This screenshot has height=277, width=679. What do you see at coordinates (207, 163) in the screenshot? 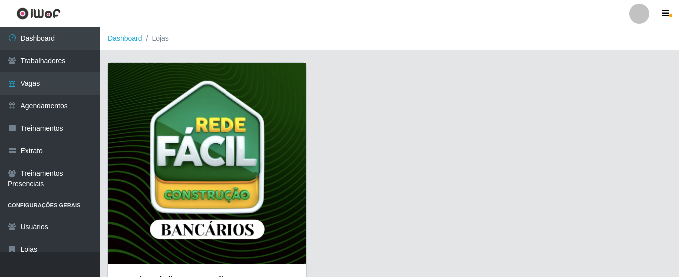
I see `img: cardImg` at bounding box center [207, 163].